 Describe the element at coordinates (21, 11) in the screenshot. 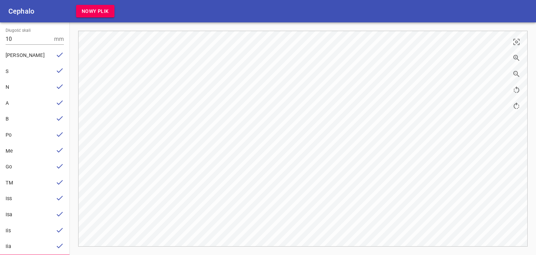

I see `h6: Cephalo` at that location.